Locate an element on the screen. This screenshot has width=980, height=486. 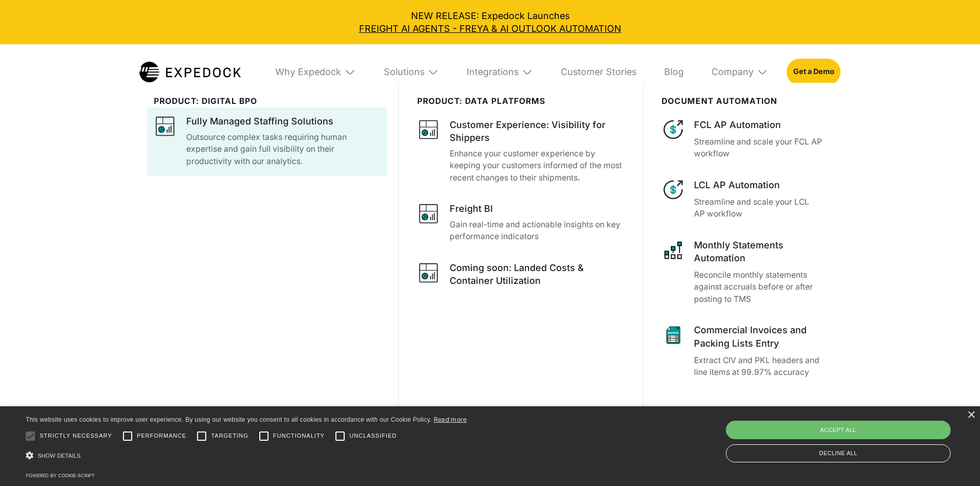
div: Accept all is located at coordinates (838, 430).